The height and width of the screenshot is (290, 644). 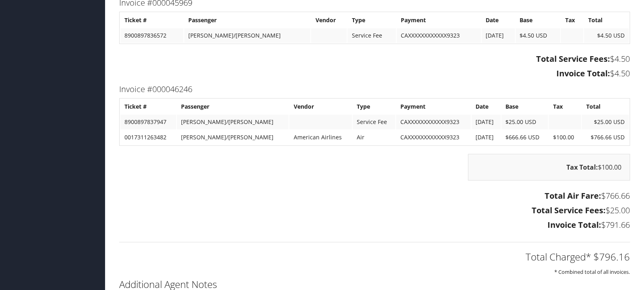 What do you see at coordinates (375, 89) in the screenshot?
I see `h3: Invoice #000046246` at bounding box center [375, 89].